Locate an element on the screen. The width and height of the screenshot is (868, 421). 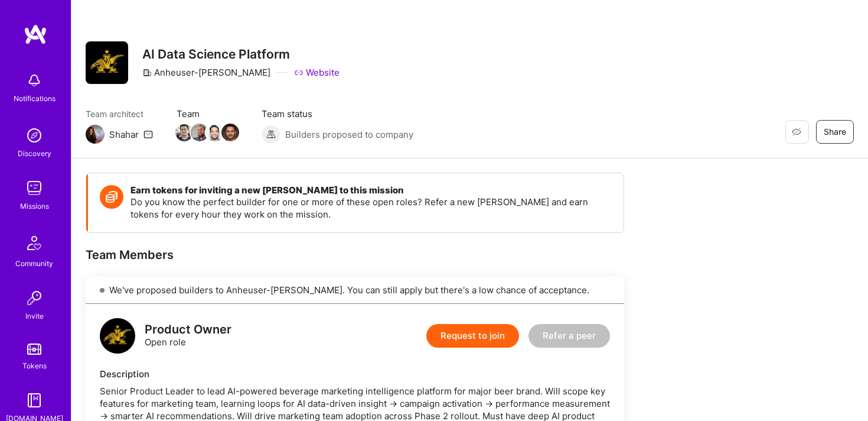
img: tokens is located at coordinates (34, 349).